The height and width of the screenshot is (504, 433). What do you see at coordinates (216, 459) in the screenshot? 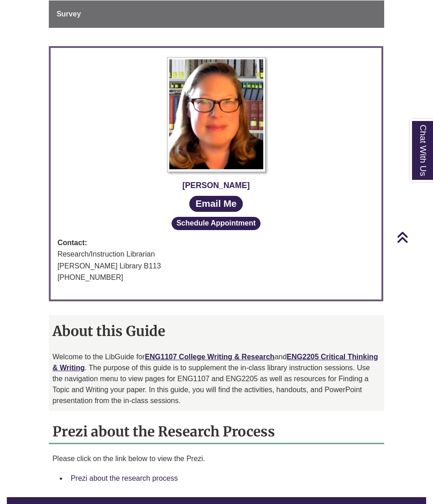
I see `p: Please click on the link below to view the Prezi.` at bounding box center [216, 459].